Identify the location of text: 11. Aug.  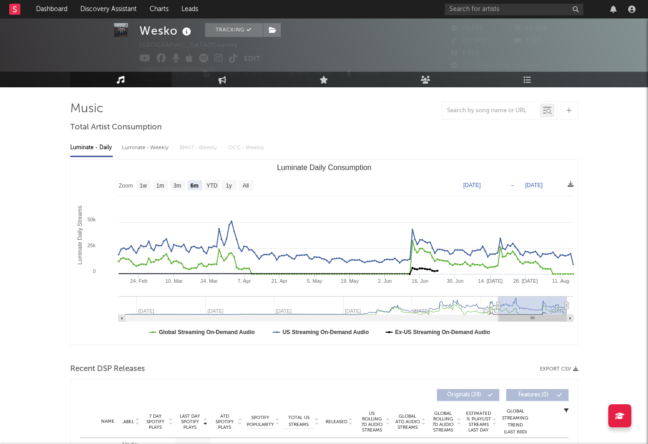
(560, 281).